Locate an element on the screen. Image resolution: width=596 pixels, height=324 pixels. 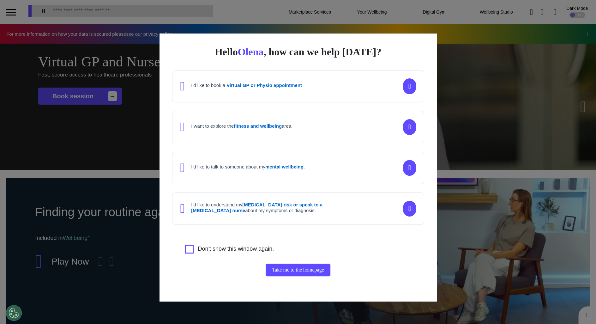
button: Take me to the homepage is located at coordinates (298, 270).